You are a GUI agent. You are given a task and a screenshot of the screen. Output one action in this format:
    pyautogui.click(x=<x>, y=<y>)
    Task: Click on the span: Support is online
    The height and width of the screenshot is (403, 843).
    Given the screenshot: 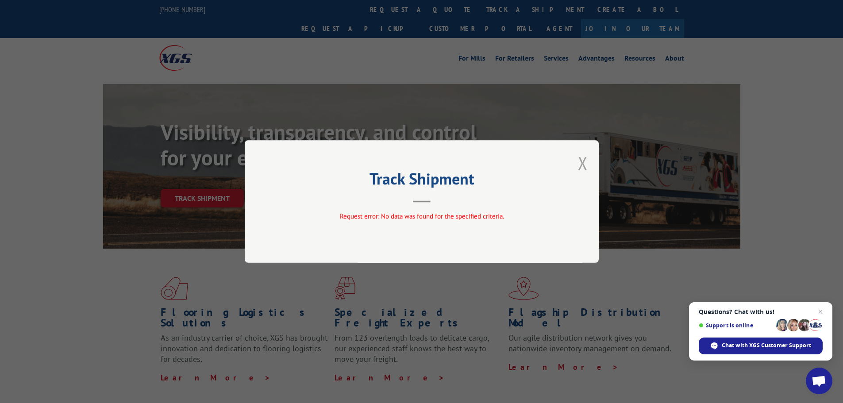 What is the action you would take?
    pyautogui.click(x=736, y=325)
    